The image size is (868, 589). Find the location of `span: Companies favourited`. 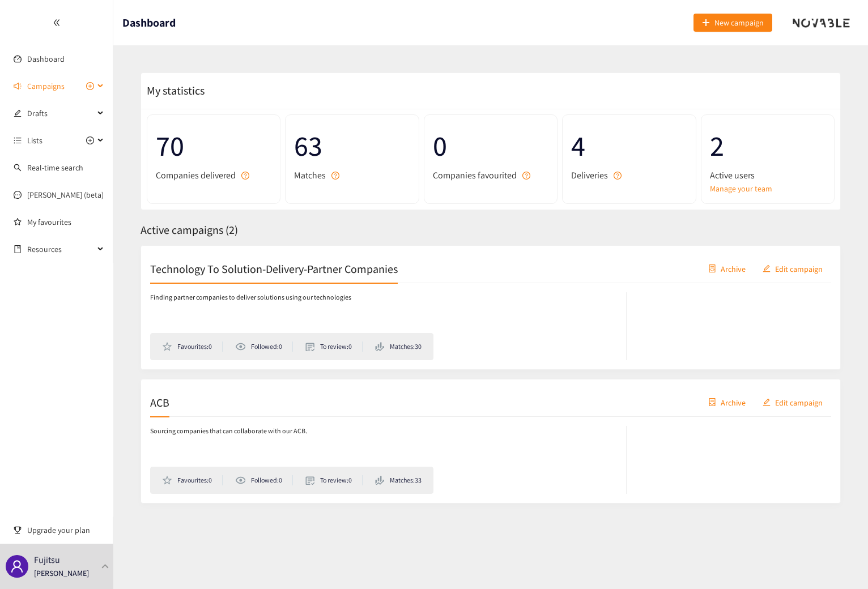

span: Companies favourited is located at coordinates (475, 175).